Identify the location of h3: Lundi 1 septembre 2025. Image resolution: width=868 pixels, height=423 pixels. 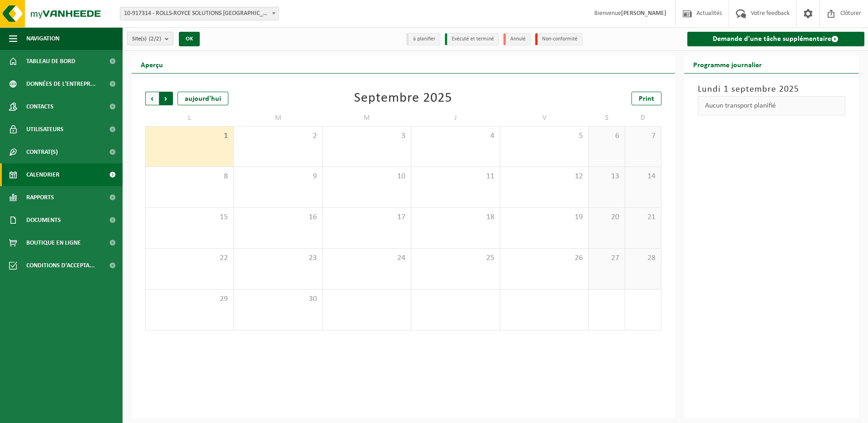
(771, 89).